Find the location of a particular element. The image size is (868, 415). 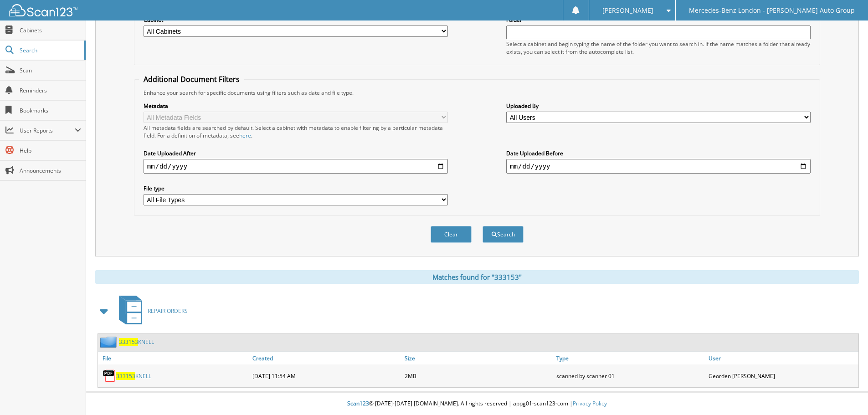

img: scan123-logo-white.svg is located at coordinates (43, 10).